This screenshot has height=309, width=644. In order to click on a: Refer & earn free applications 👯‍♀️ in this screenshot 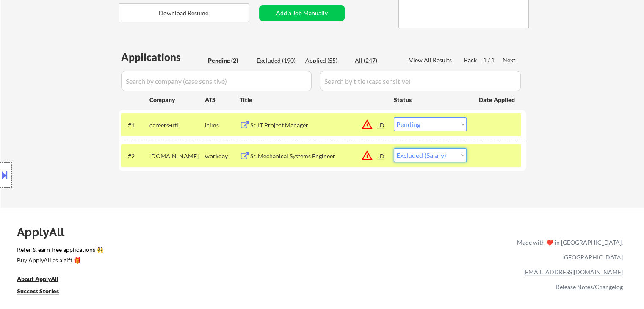, I will do `click(178, 251)`.